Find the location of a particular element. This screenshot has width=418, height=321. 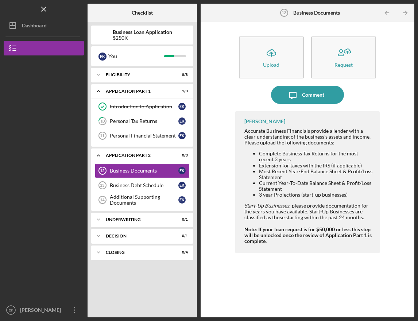

div: $250K is located at coordinates (142, 38).